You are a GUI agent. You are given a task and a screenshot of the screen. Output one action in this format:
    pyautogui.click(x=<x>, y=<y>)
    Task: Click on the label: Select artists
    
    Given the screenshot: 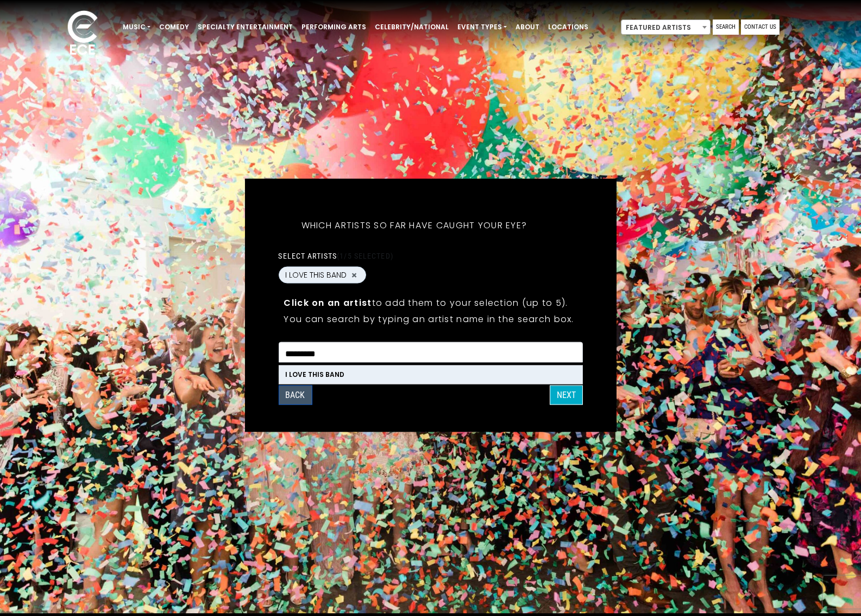 What is the action you would take?
    pyautogui.click(x=335, y=256)
    